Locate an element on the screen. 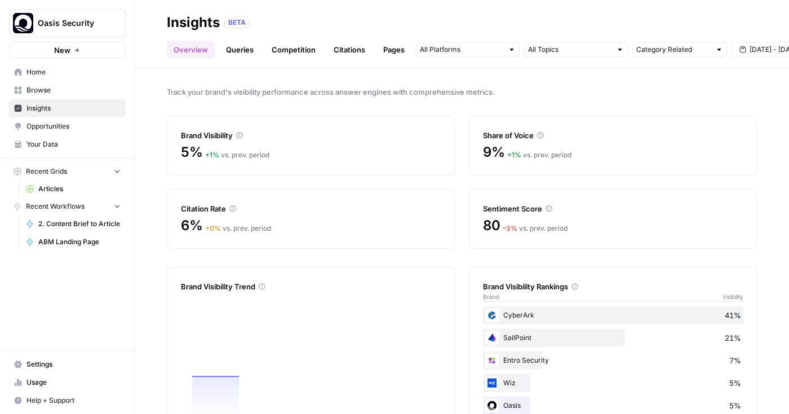 Image resolution: width=789 pixels, height=414 pixels. span: + 0 % is located at coordinates (213, 228).